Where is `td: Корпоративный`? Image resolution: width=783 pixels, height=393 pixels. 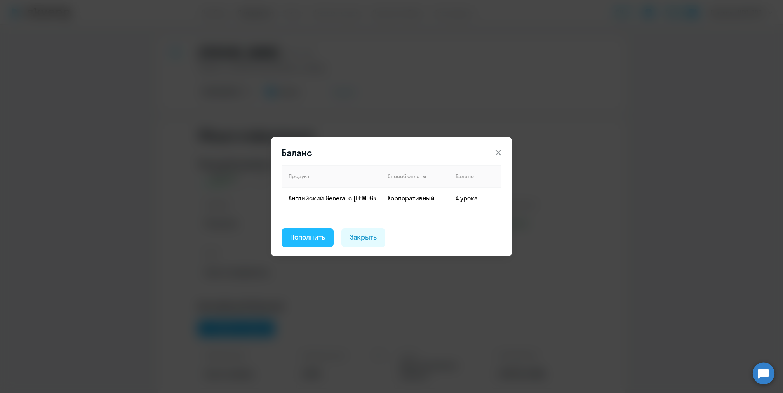
td: Корпоративный is located at coordinates (415, 198).